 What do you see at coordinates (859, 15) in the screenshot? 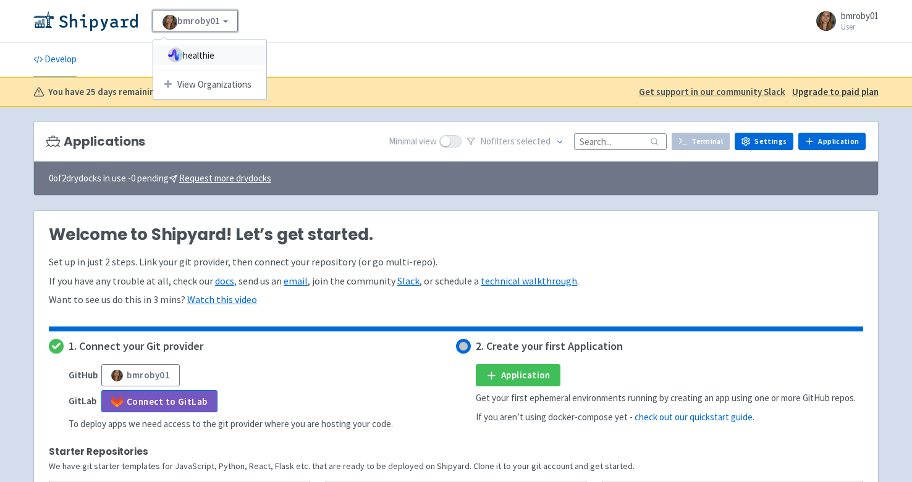
I see `span: bmroby01` at bounding box center [859, 15].